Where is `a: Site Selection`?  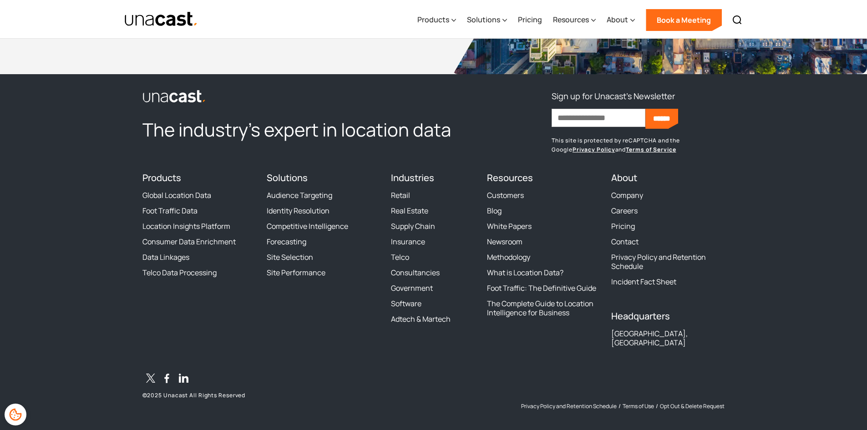
a: Site Selection is located at coordinates (290, 257).